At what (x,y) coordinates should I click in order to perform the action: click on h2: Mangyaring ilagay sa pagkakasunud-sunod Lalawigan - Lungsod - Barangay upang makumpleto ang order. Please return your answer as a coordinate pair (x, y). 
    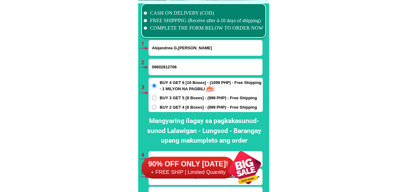
    Looking at the image, I should click on (204, 131).